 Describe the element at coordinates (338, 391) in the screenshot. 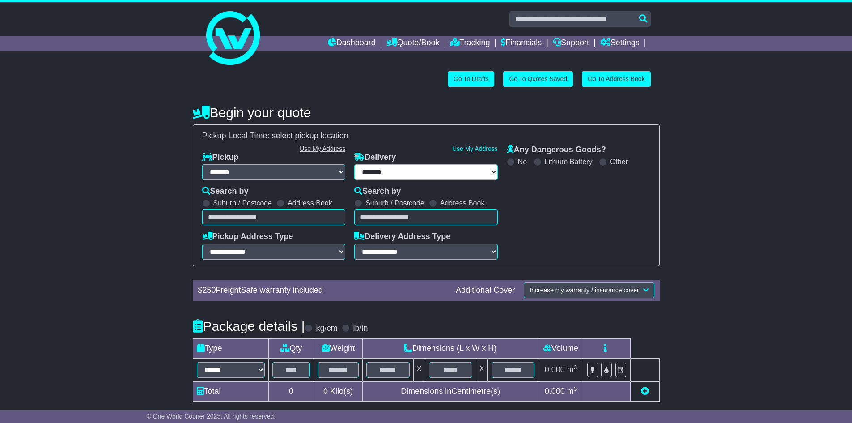

I see `td: Kilo(s)` at that location.